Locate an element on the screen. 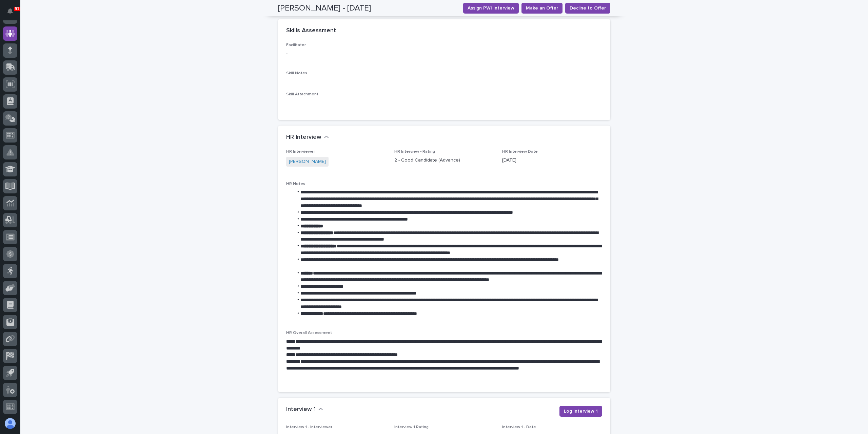  span: HR Notes is located at coordinates (296, 184).